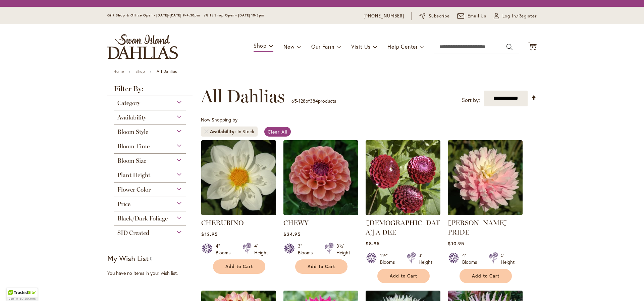 This screenshot has height=301, width=644. Describe the element at coordinates (314, 101) in the screenshot. I see `p: - of products` at that location.